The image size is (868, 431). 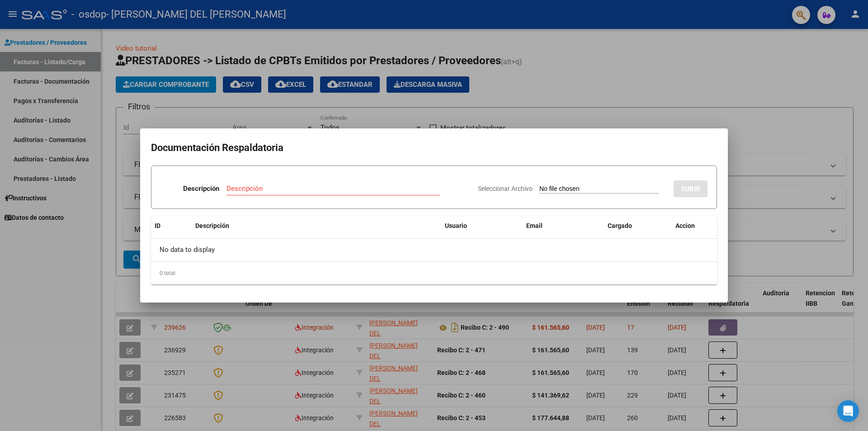 What do you see at coordinates (482, 226) in the screenshot?
I see `datatable-header-cell: Usuario` at bounding box center [482, 226].